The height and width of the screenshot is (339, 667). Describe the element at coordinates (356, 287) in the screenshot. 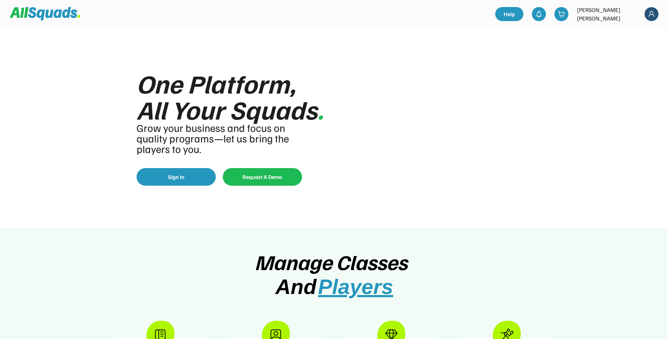

I see `span: Players` at that location.